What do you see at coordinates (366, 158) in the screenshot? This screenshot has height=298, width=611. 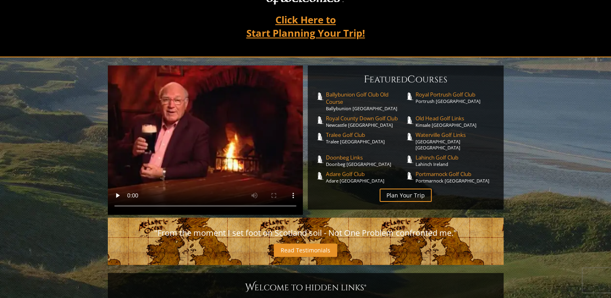 I see `span: Doonbeg Links` at bounding box center [366, 158].